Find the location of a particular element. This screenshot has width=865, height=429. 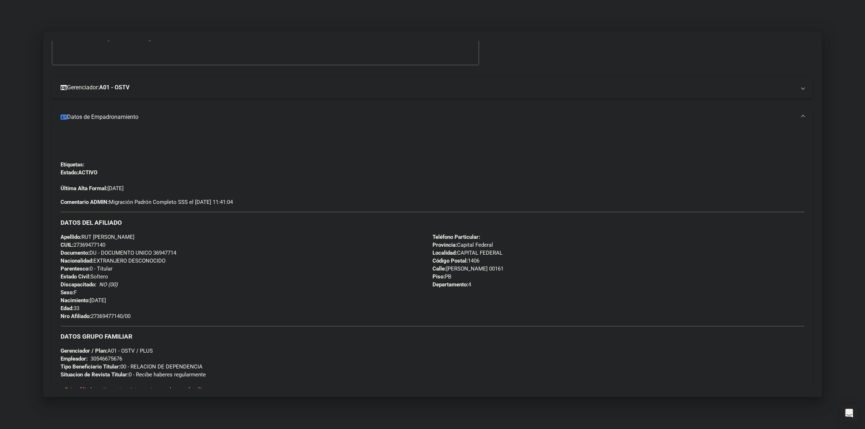

strong: Piso: is located at coordinates (439, 277).